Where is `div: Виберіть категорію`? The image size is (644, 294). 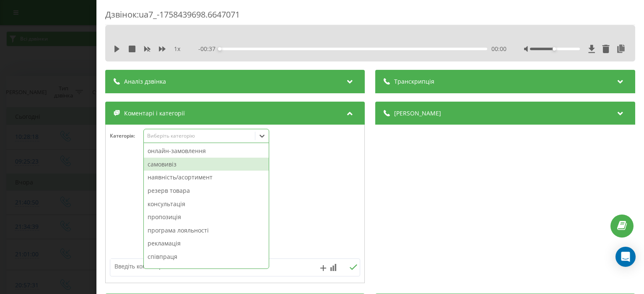
div: Виберіть категорію is located at coordinates (199, 136).